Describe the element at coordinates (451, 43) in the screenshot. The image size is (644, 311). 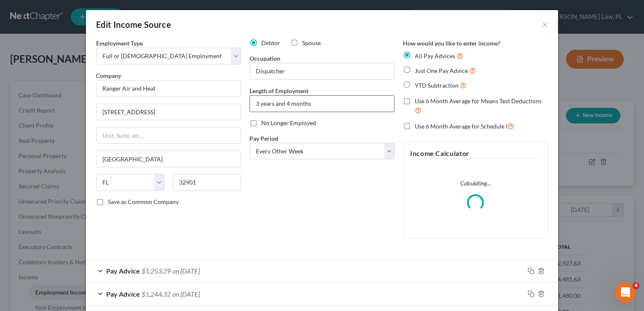
I see `label: How would you like to enter income?` at that location.